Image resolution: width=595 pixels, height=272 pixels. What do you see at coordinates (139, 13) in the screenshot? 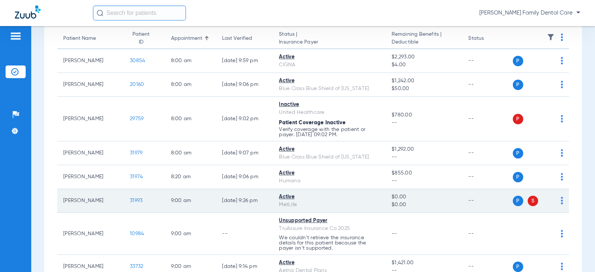
I see `input: Search for patients` at bounding box center [139, 13].